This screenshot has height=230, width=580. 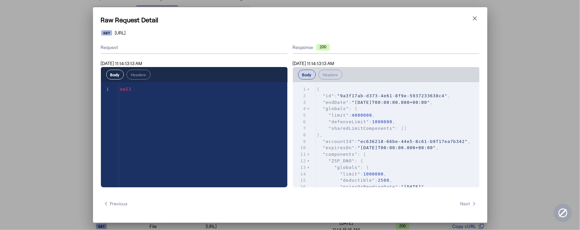 What do you see at coordinates (383, 180) in the screenshot?
I see `span: 2500` at bounding box center [383, 180].